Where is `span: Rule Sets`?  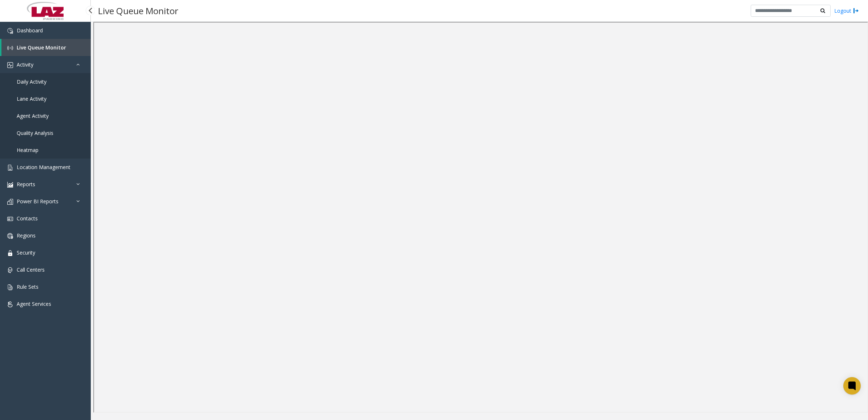
span: Rule Sets is located at coordinates (27, 286).